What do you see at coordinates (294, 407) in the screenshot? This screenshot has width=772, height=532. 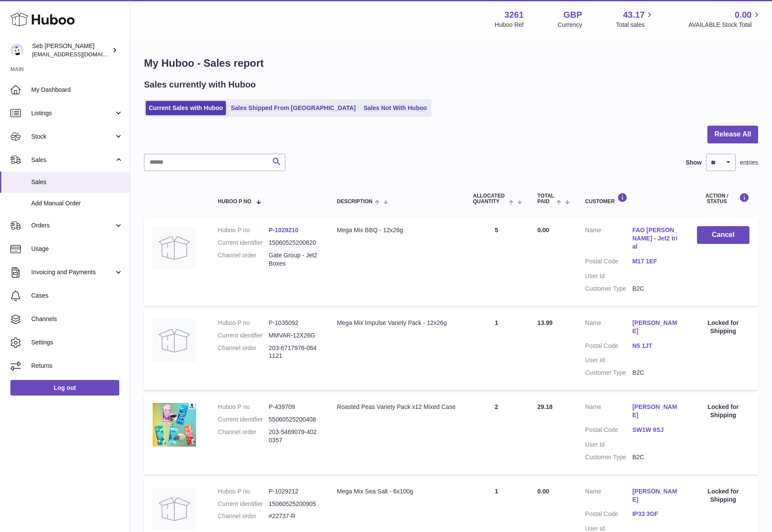 I see `dd: P-439709` at bounding box center [294, 407].